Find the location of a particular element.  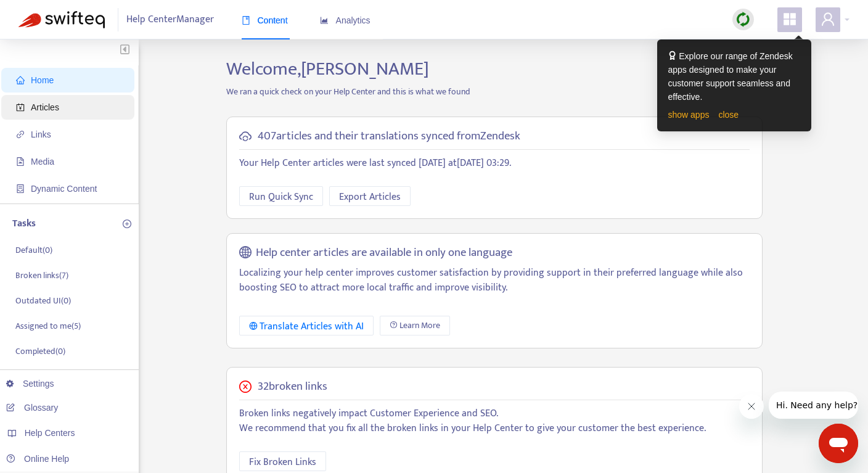

span: Analytics is located at coordinates (345, 20).